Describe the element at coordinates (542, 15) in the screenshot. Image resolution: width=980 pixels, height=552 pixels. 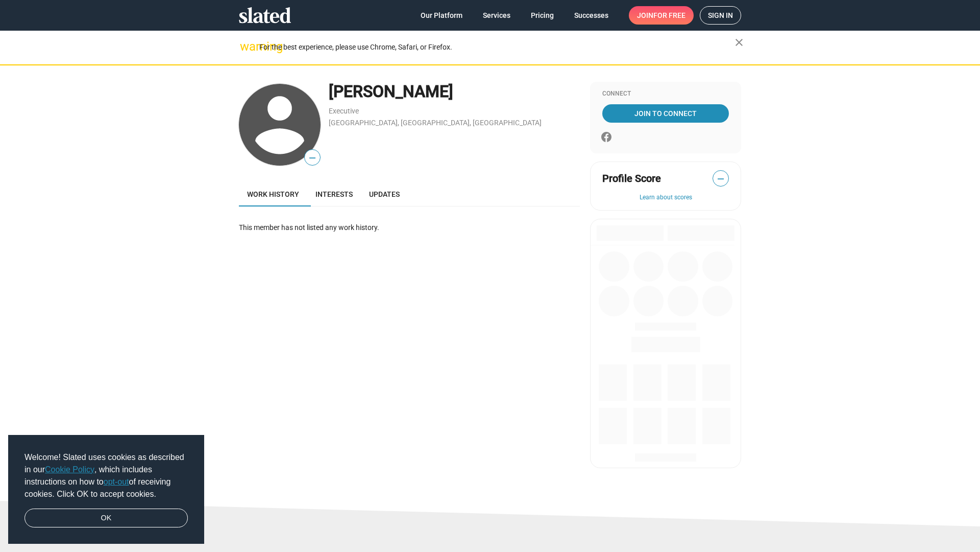
I see `a: Pricing` at that location.